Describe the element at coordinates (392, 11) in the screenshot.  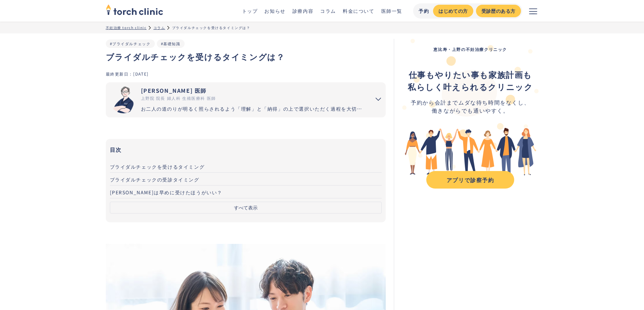
I see `a: 医師一覧` at that location.